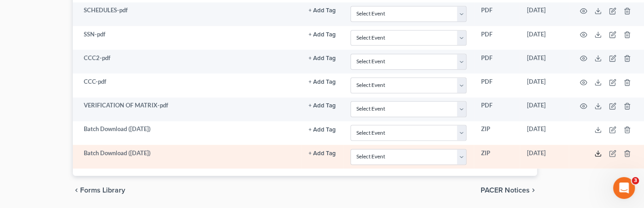  What do you see at coordinates (505, 190) in the screenshot?
I see `span: PACER Notices` at bounding box center [505, 190].